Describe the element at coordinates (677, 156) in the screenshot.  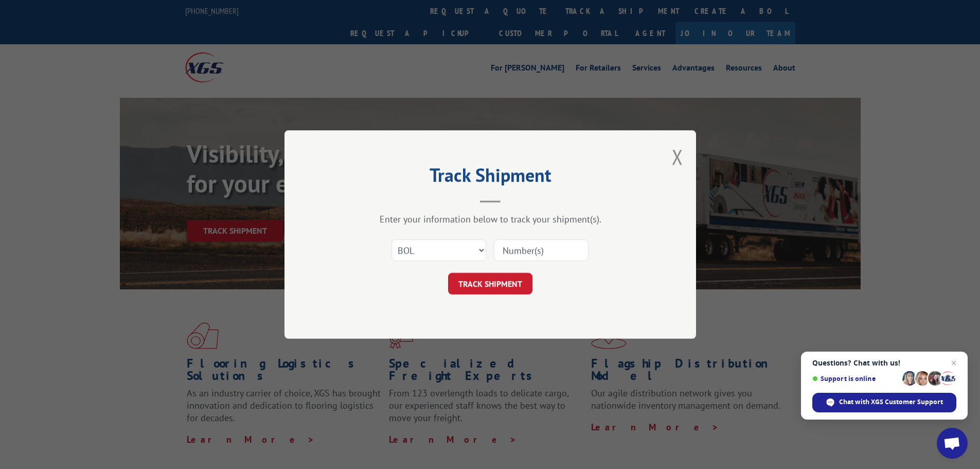
I see `button: Close modal` at that location.